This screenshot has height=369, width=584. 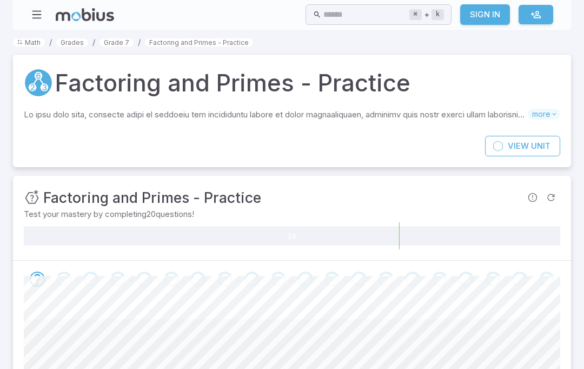 What do you see at coordinates (292, 214) in the screenshot?
I see `p: Test your mastery by completing 20 questions!` at bounding box center [292, 214].